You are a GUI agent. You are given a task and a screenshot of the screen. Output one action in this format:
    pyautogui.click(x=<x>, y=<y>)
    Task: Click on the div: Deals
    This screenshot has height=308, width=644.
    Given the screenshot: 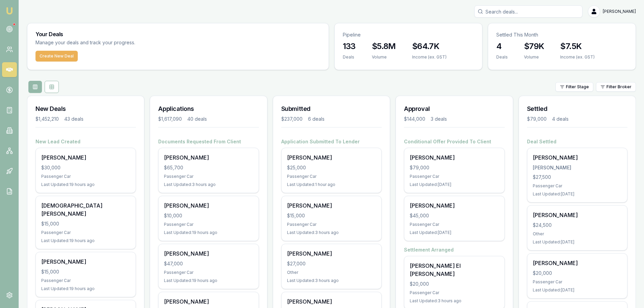 What is the action you would take?
    pyautogui.click(x=502, y=57)
    